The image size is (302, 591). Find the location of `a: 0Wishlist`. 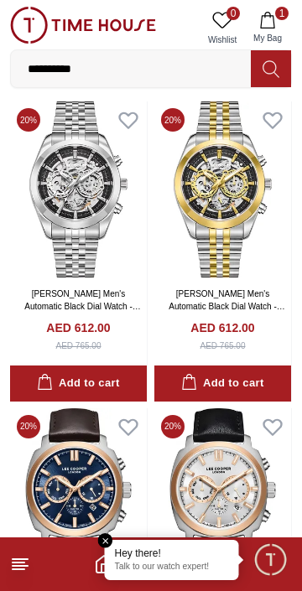

a: 0Wishlist is located at coordinates (222, 28).